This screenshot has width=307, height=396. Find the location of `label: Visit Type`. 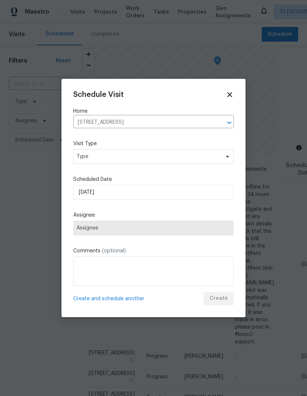

label: Visit Type is located at coordinates (154, 144).